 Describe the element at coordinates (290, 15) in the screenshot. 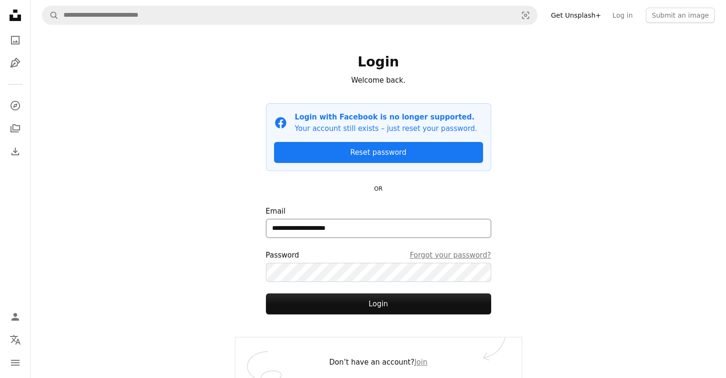

I see `form: Find visuals sitewide` at that location.